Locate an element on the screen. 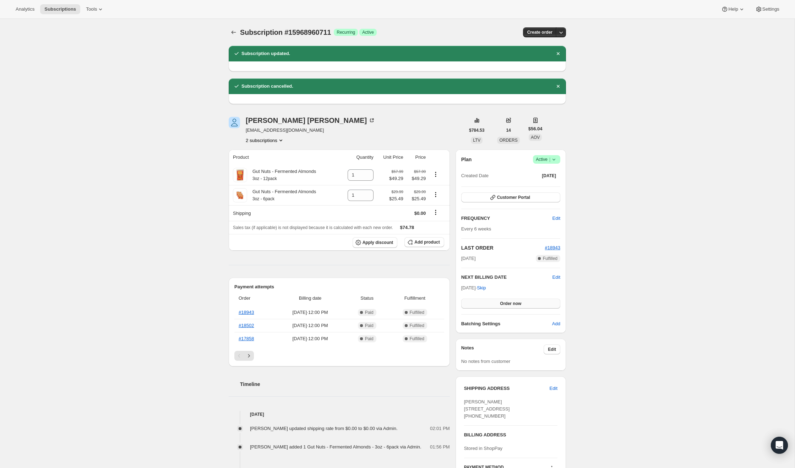  h6: Batching Settings is located at coordinates (507, 324).